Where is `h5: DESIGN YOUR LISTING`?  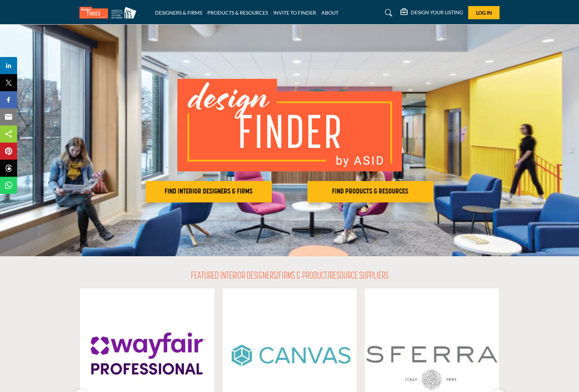
h5: DESIGN YOUR LISTING is located at coordinates (437, 13).